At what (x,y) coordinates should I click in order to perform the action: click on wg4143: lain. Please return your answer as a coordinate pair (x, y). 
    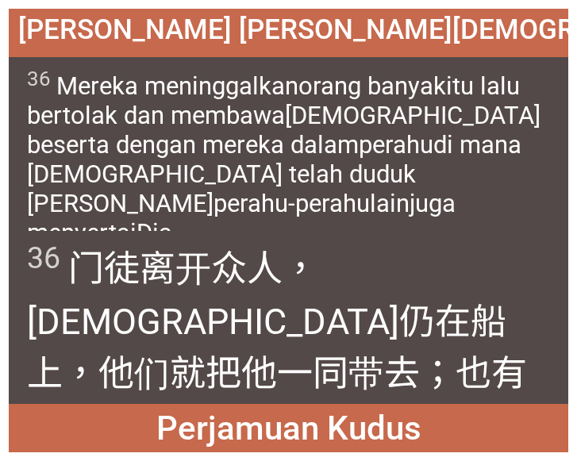
    Looking at the image, I should click on (241, 218).